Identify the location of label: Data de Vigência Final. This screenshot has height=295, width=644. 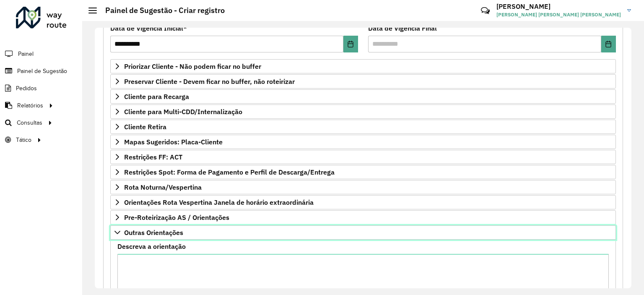
(403, 28).